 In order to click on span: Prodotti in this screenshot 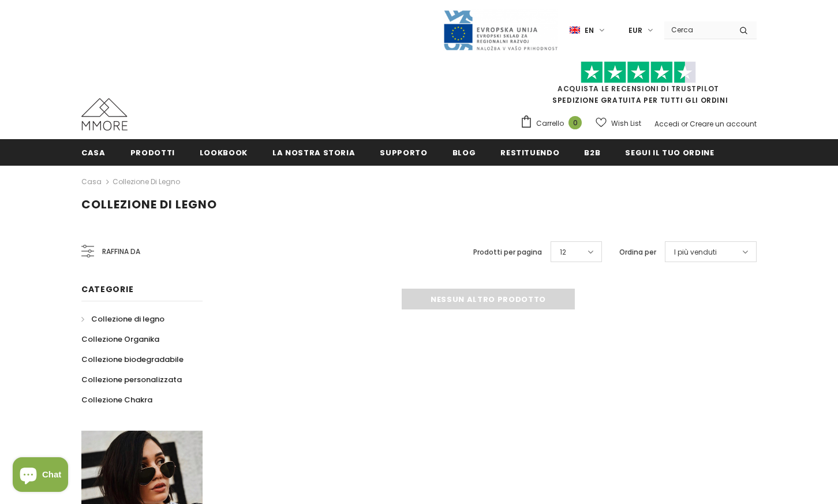, I will do `click(153, 153)`.